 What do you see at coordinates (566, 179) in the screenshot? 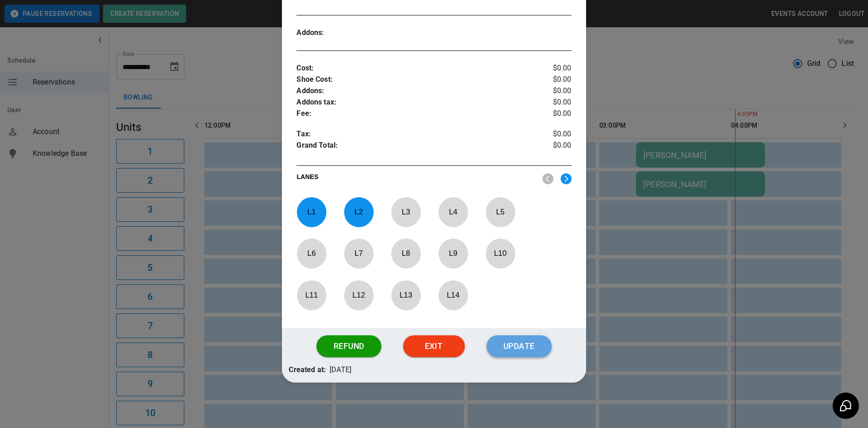
I see `img: right.svg` at bounding box center [566, 179].